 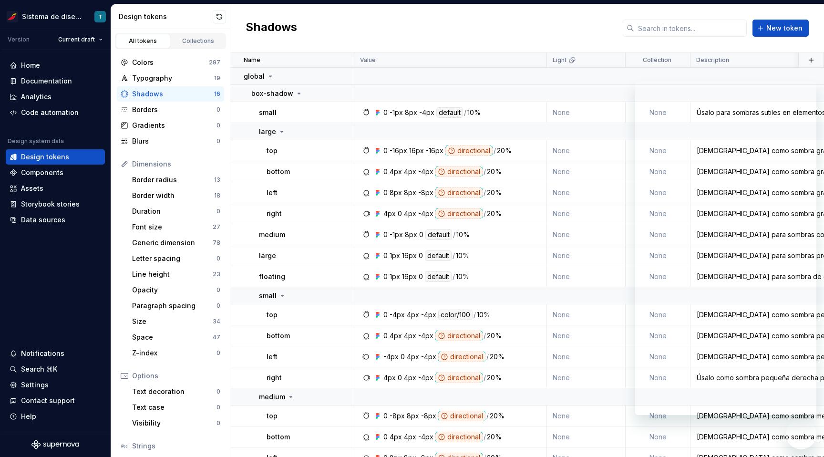 I want to click on div: Gradients, so click(x=174, y=125).